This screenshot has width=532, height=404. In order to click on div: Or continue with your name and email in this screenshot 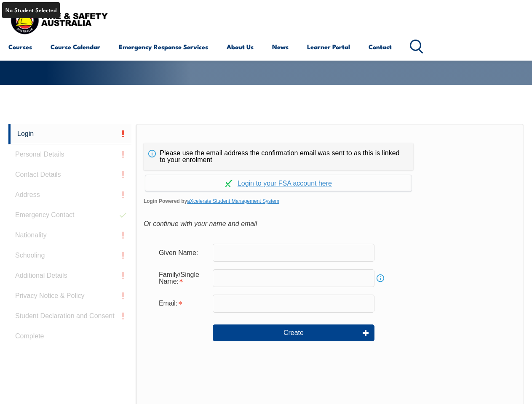, I will do `click(330, 224)`.